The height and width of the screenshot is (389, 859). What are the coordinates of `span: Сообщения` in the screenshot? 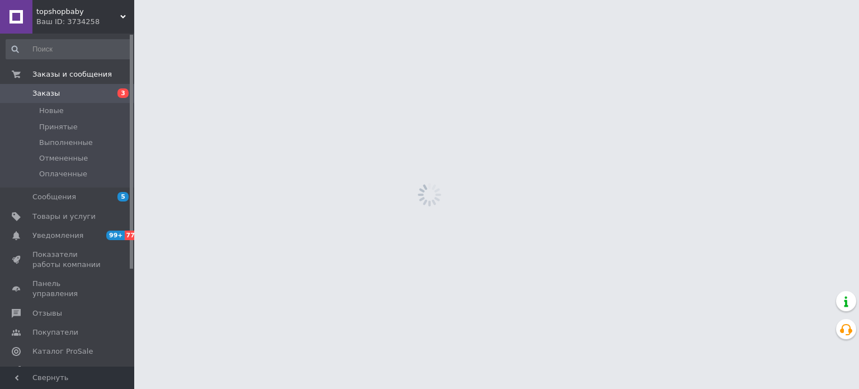 It's located at (54, 197).